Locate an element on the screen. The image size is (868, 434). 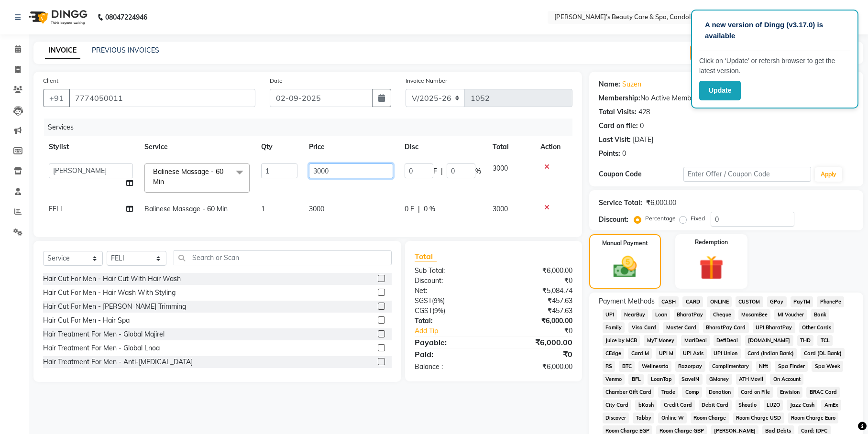
span: Payment Methods is located at coordinates (626, 301).